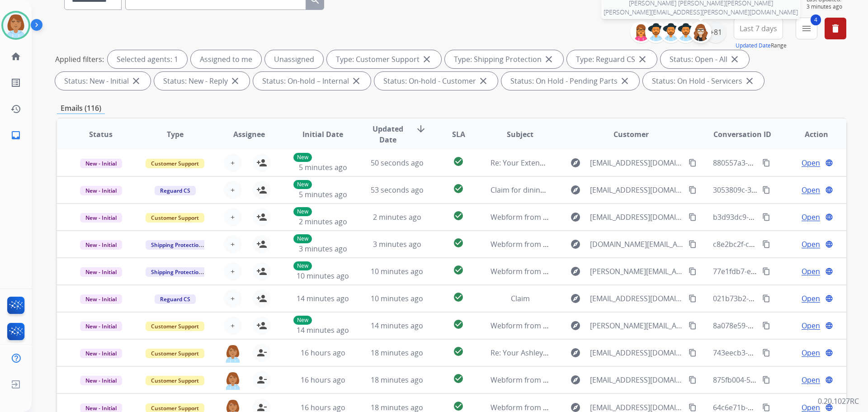 The image size is (868, 412). What do you see at coordinates (16, 83) in the screenshot?
I see `mat-icon: list_alt` at bounding box center [16, 83].